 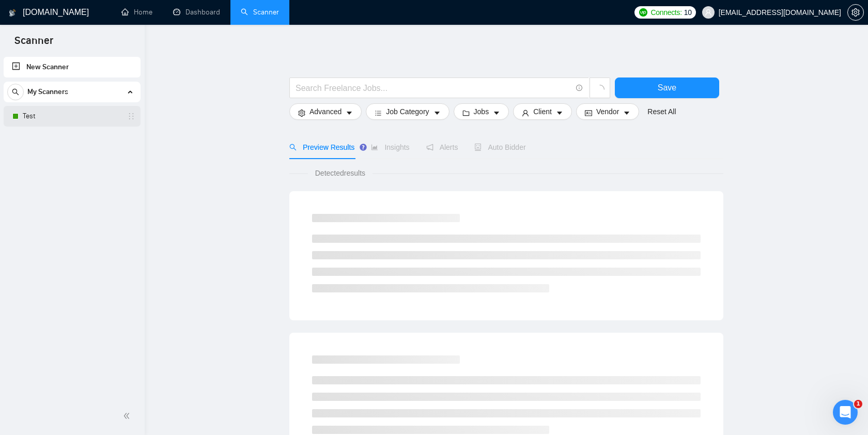 I want to click on button: setting, so click(x=855, y=13).